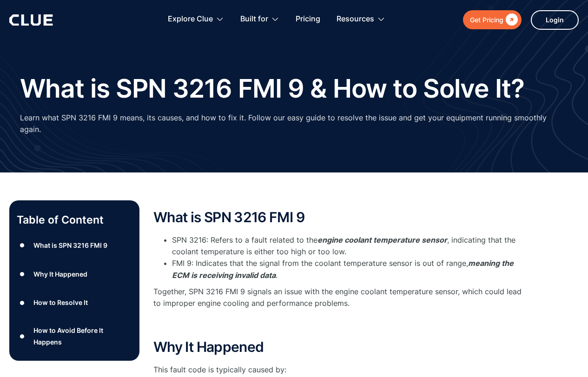 Image resolution: width=588 pixels, height=377 pixels. Describe the element at coordinates (74, 303) in the screenshot. I see `a: ●How to Resolve It` at that location.